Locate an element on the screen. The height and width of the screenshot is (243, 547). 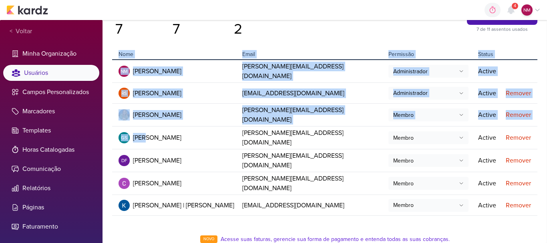
li: Campos Personalizados is located at coordinates (51, 92).